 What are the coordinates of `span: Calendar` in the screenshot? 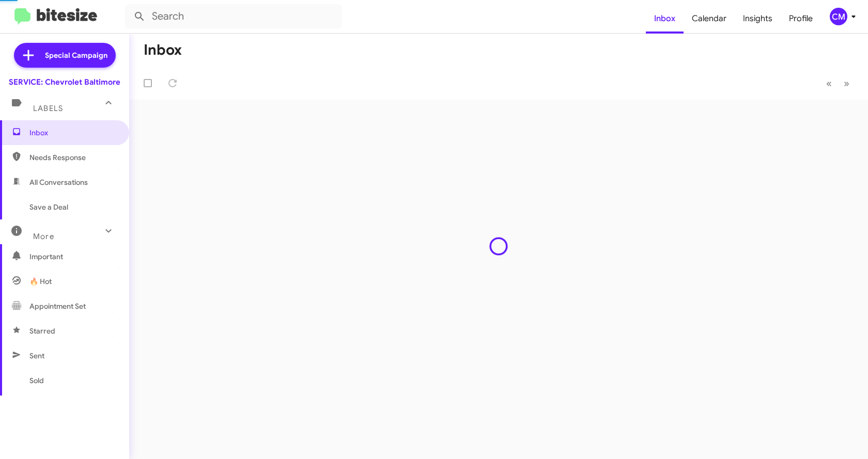 It's located at (709, 19).